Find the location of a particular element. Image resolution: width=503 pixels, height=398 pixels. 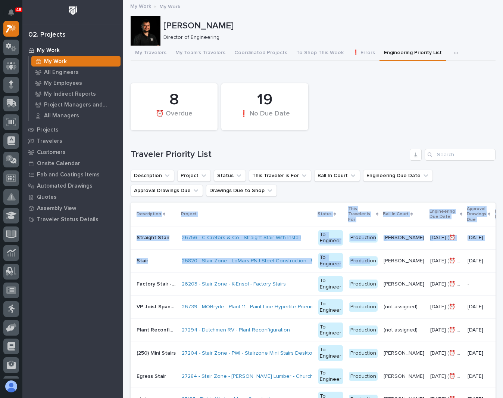

button: Status is located at coordinates (230, 176).